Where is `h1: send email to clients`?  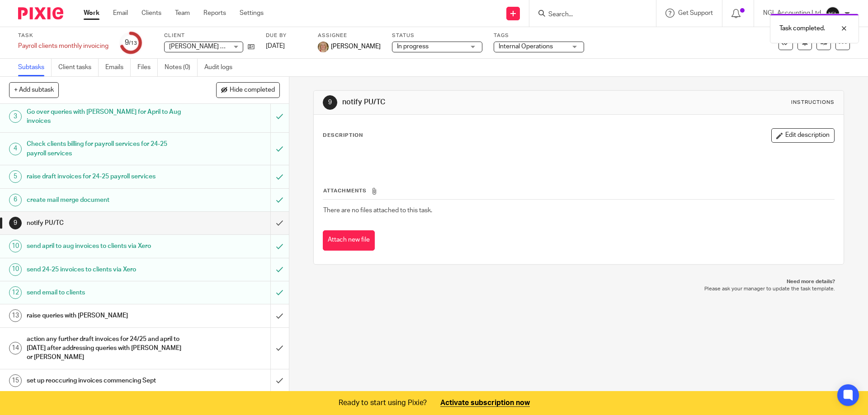 h1: send email to clients is located at coordinates (105, 293).